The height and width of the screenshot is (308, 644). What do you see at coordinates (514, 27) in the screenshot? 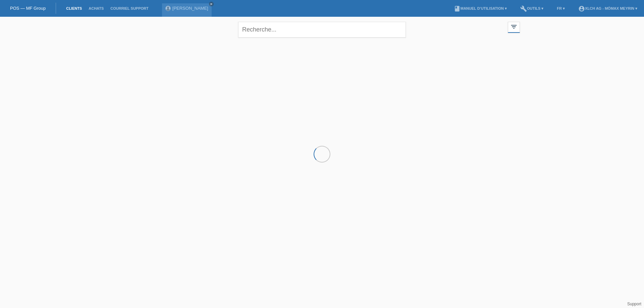
I see `i: filter_list` at bounding box center [514, 27].